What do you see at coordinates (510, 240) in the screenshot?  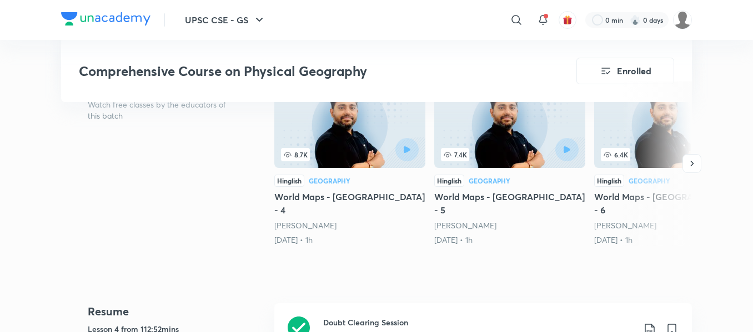 I see `div: 21st Apr • 1h` at bounding box center [510, 240].